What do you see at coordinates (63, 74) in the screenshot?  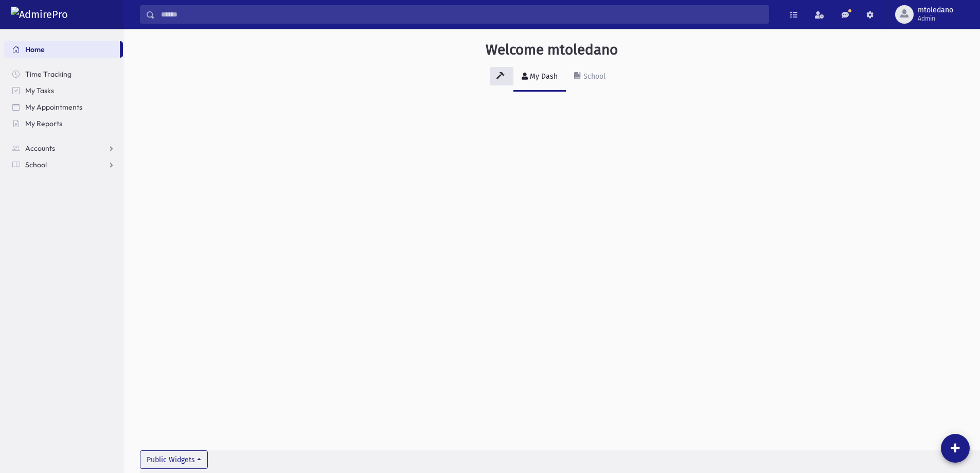 I see `a: Time Tracking` at bounding box center [63, 74].